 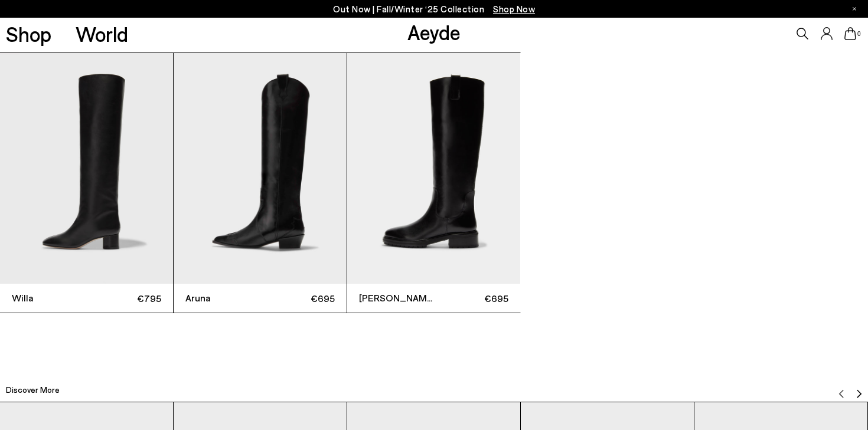 I want to click on div: 2 / 3, so click(x=261, y=183).